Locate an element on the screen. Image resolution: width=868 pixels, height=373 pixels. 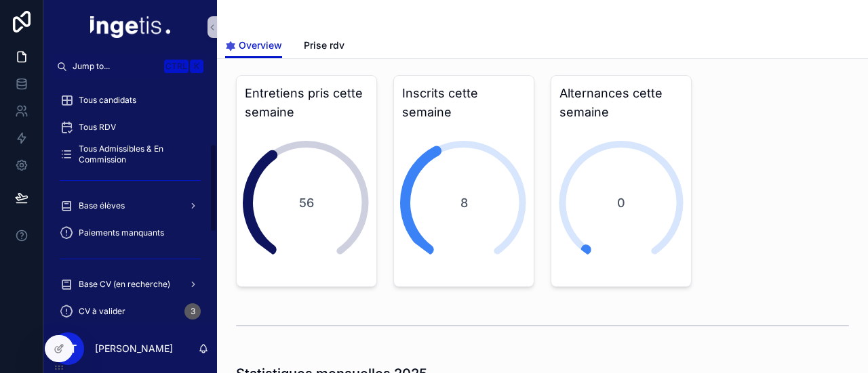
span: Paiements manquants is located at coordinates (121, 233).